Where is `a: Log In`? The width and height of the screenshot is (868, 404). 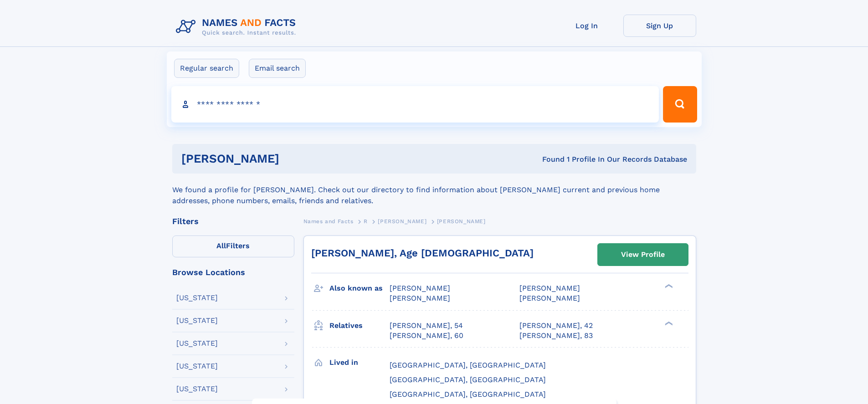 a: Log In is located at coordinates (587, 25).